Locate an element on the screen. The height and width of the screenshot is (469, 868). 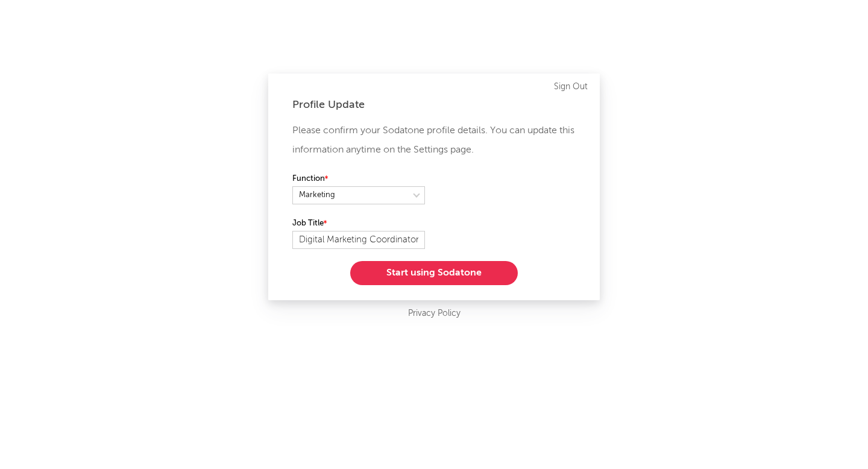
p: Please confirm your Sodatone profile details. You can update this information anytime on the Sett... is located at coordinates (434, 140).